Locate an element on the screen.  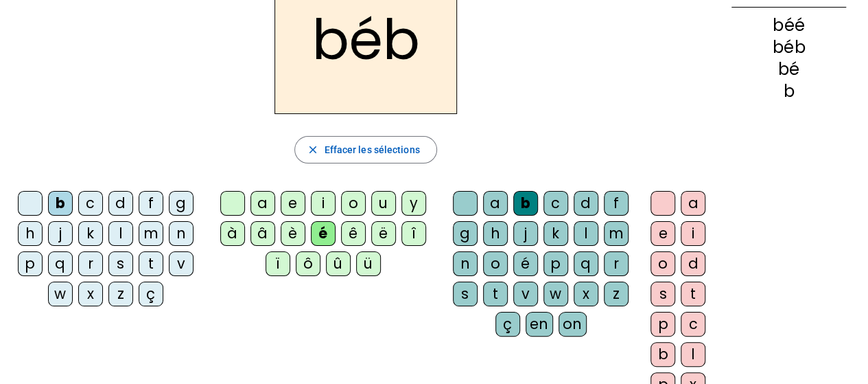
div: bé is located at coordinates (788, 70).